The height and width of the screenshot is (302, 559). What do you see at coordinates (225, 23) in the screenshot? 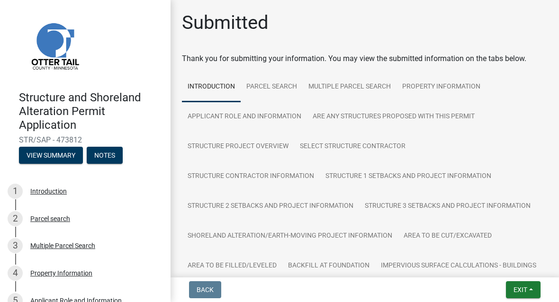
I see `h1: Submitted` at bounding box center [225, 23].